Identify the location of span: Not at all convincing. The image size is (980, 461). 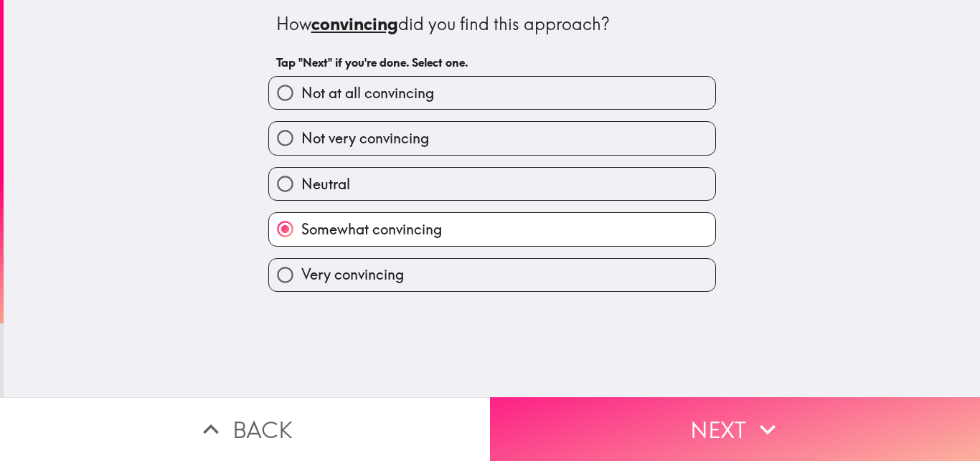
(368, 93).